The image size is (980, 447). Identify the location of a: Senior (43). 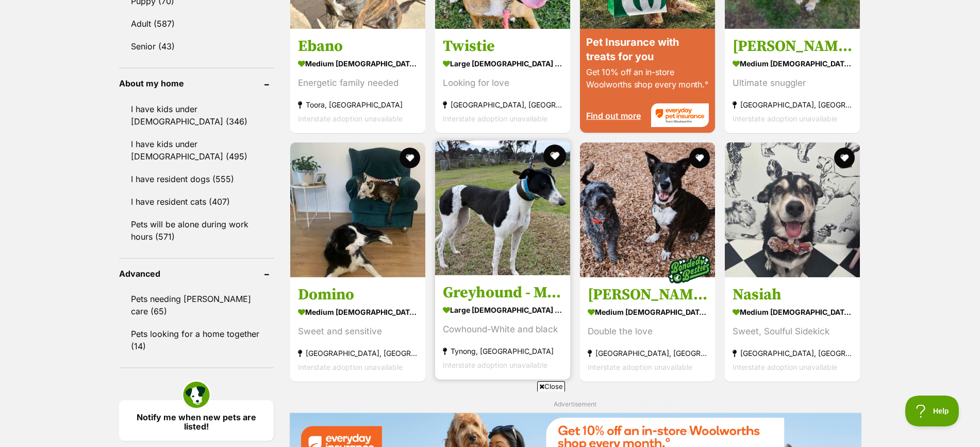
(196, 46).